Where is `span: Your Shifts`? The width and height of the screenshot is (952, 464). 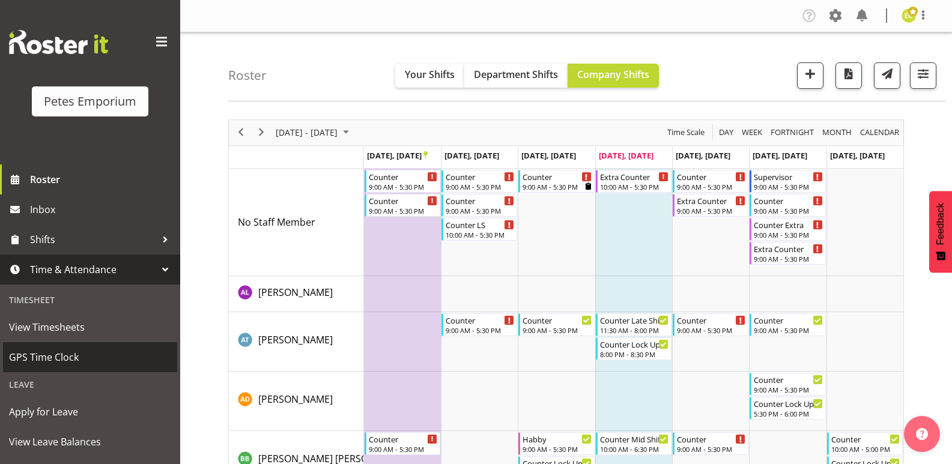 span: Your Shifts is located at coordinates (430, 74).